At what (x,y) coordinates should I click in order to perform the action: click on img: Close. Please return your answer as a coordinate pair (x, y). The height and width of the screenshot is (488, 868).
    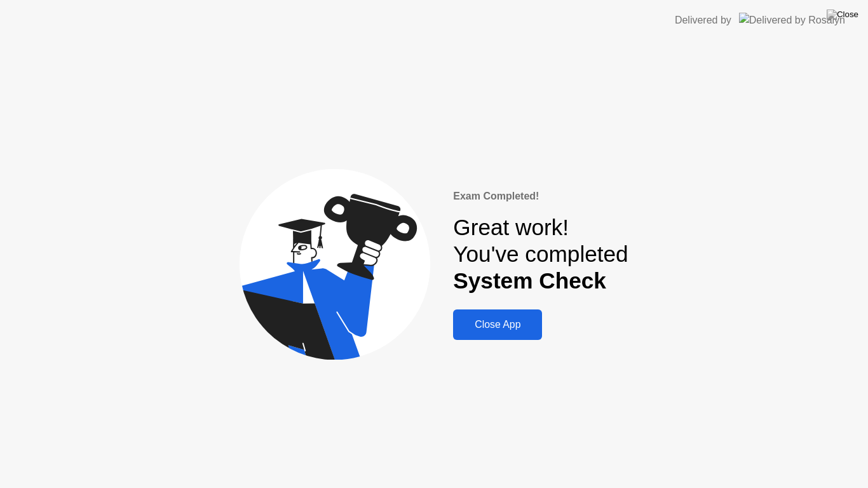
    Looking at the image, I should click on (842, 15).